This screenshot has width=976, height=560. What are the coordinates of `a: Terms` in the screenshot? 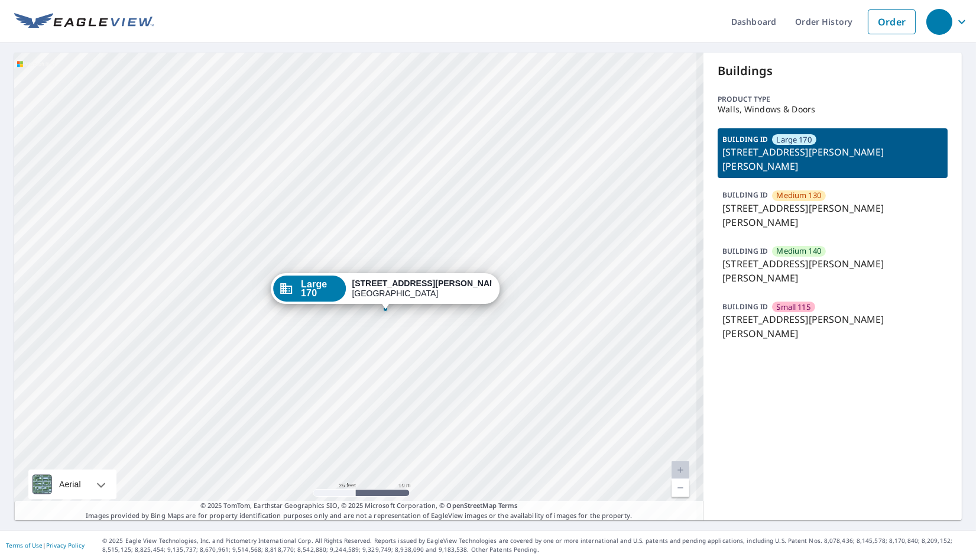 It's located at (508, 505).